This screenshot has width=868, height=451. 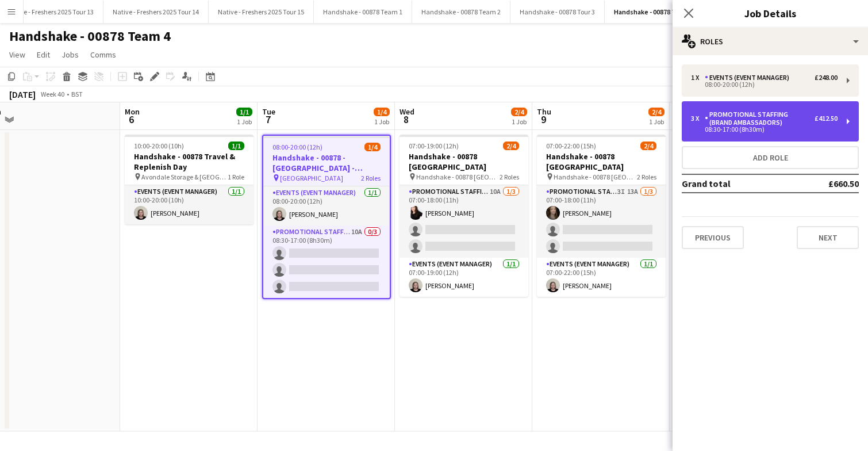 I want to click on div: 08:30-17:00 (8h30m), so click(x=764, y=129).